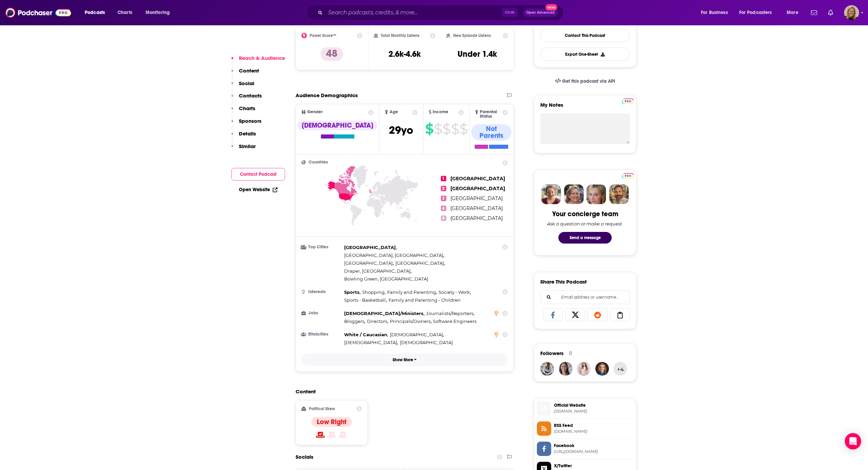 The width and height of the screenshot is (868, 470). What do you see at coordinates (394, 112) in the screenshot?
I see `span: Age` at bounding box center [394, 112].